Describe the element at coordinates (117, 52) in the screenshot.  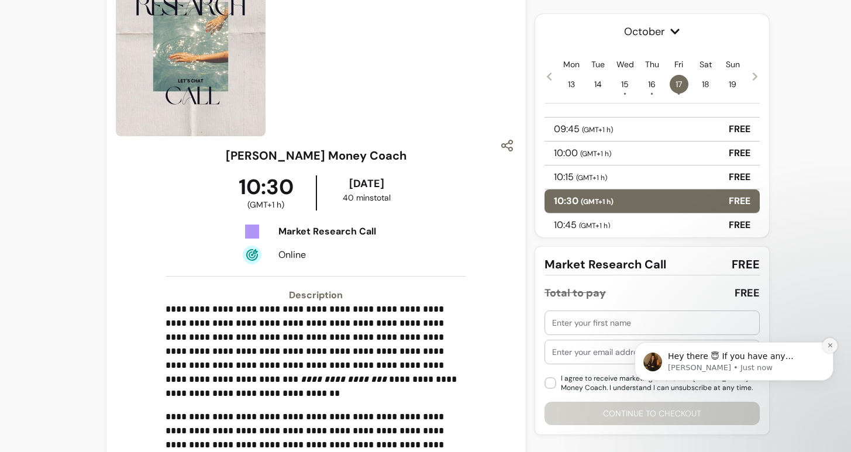
I see `span: Hey there 😇 If you have any question about what you can do with Fluum, I'm here to help!` at that location.